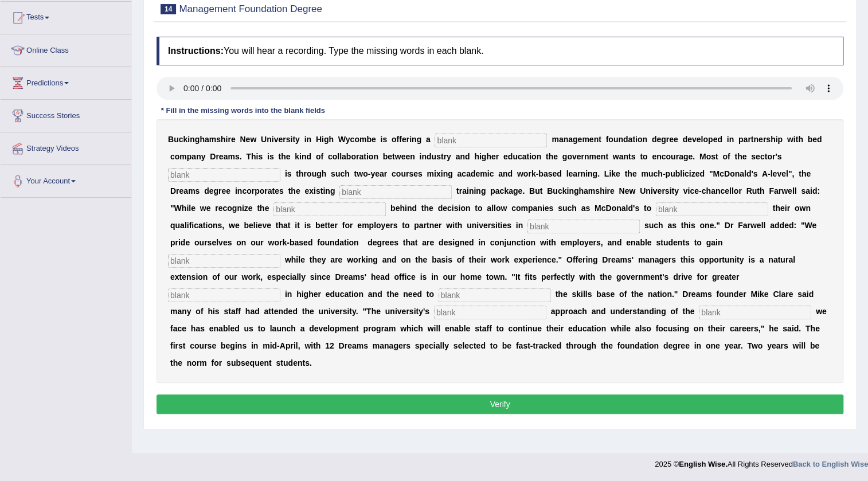  What do you see at coordinates (710, 139) in the screenshot?
I see `b: p` at bounding box center [710, 139].